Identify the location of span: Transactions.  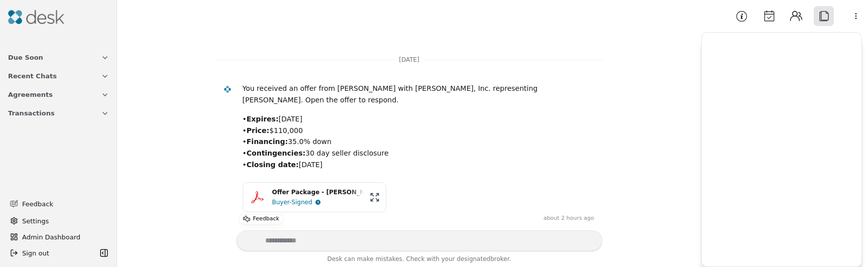
(31, 113).